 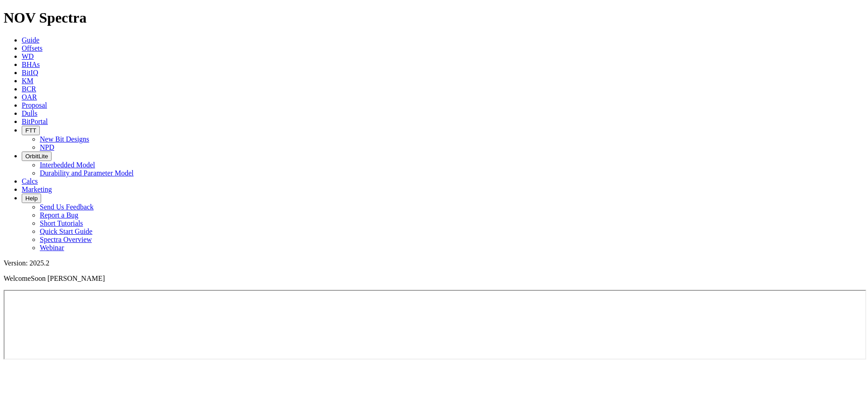 I want to click on button: FTT, so click(x=31, y=130).